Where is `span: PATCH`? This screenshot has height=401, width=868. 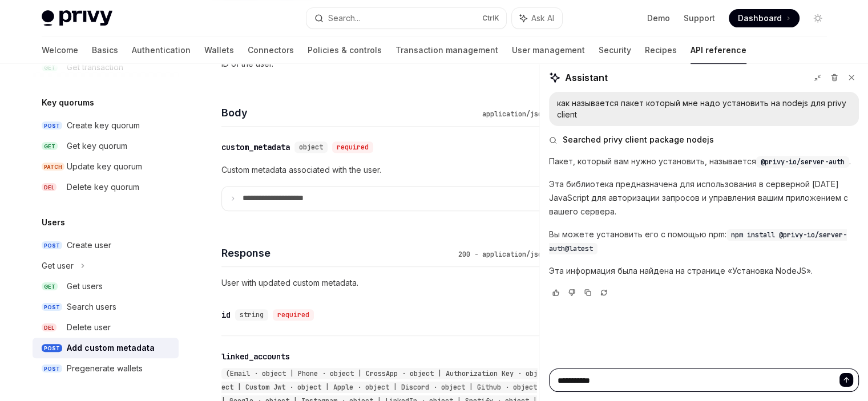
span: PATCH is located at coordinates (53, 166).